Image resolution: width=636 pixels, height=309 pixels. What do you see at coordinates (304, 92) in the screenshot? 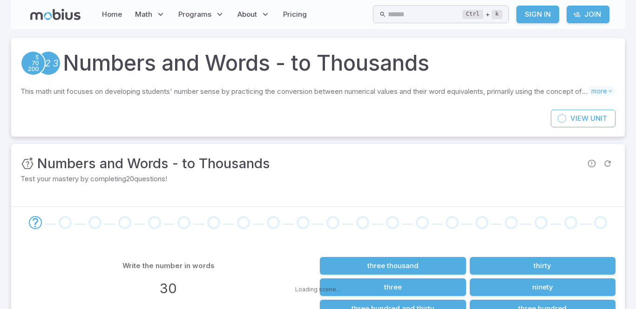
I see `p: This math unit focuses on developing students' number sense by practicing the conversion between ...` at bounding box center [304, 92].